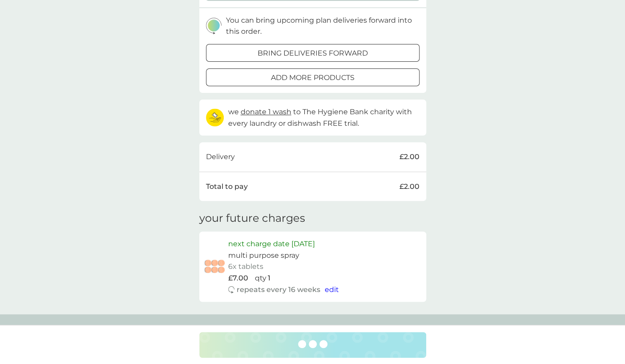  Describe the element at coordinates (238, 278) in the screenshot. I see `p: £7.00` at that location.